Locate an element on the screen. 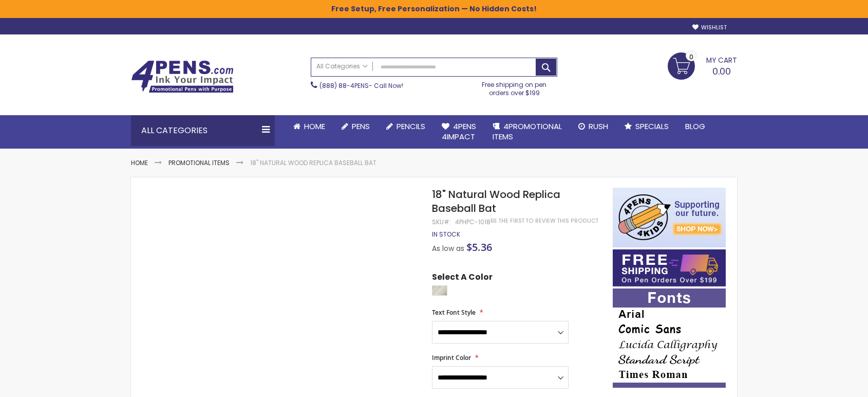  span: Imprint Color is located at coordinates (452, 358).